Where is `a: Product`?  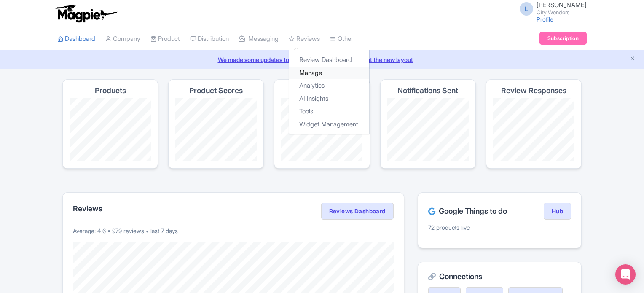 a: Product is located at coordinates (165, 39).